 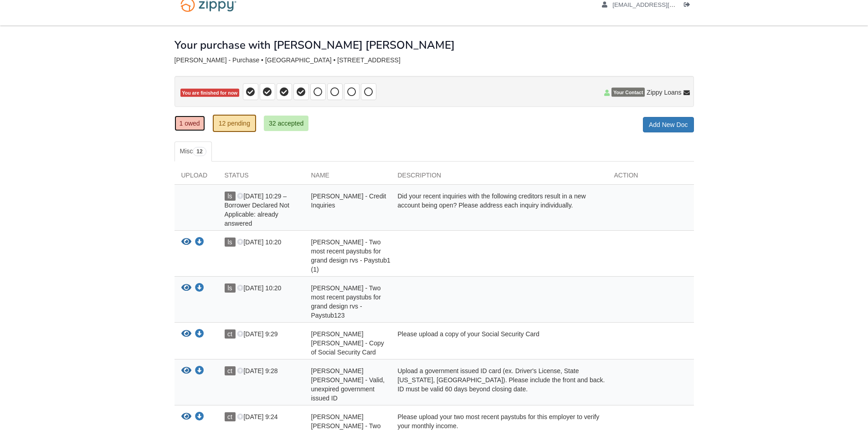 What do you see at coordinates (651, 177) in the screenshot?
I see `div: Action` at bounding box center [651, 177].